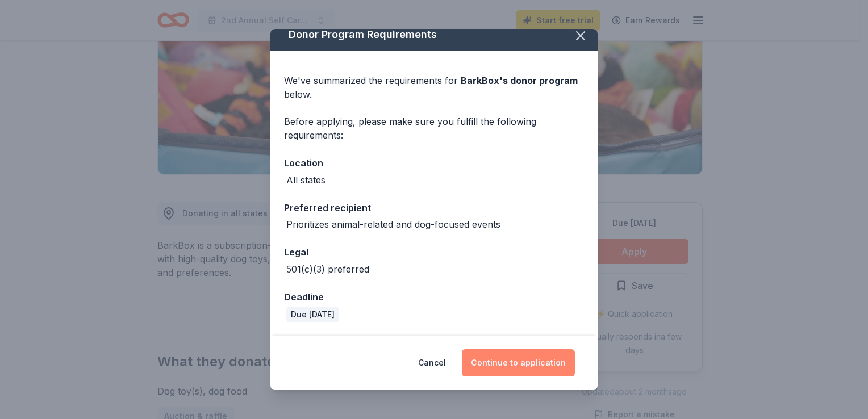 Image resolution: width=868 pixels, height=419 pixels. Describe the element at coordinates (393, 224) in the screenshot. I see `div: Prioritizes animal-related and dog-focused events` at that location.